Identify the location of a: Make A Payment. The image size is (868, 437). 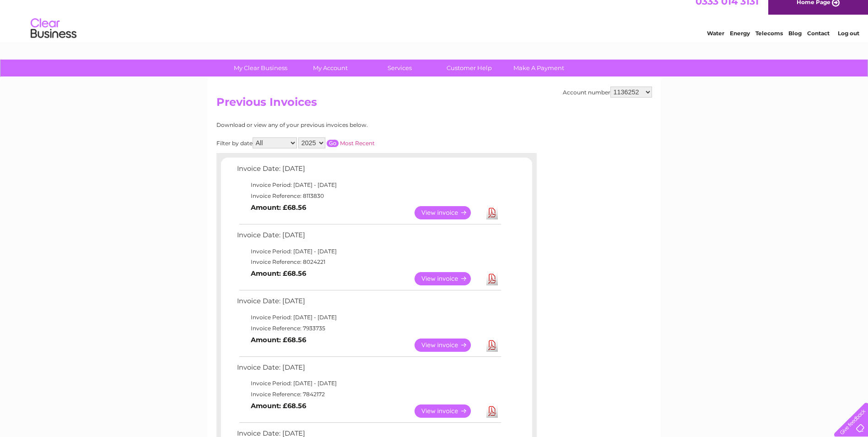
(539, 68).